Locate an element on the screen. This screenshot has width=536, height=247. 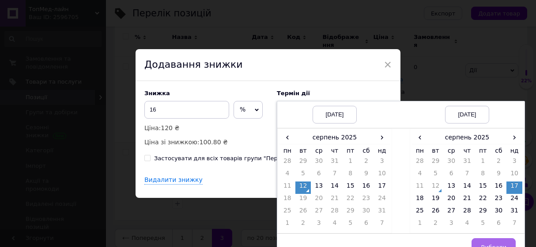
td: 27 is located at coordinates (319, 212).